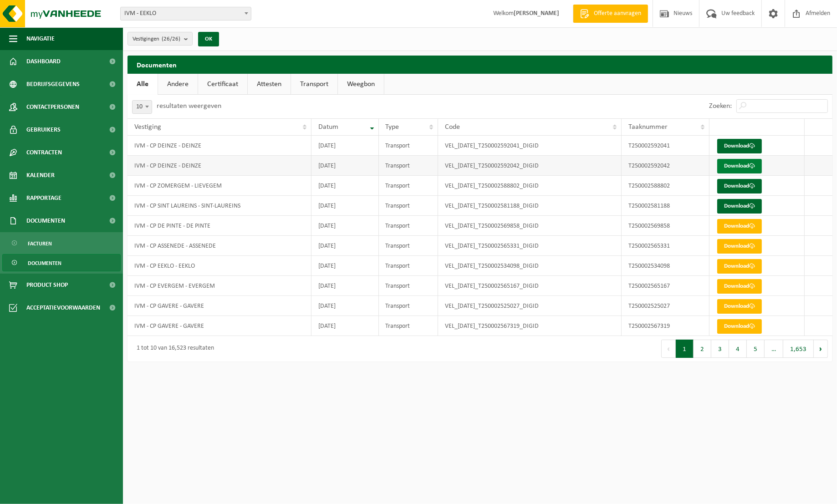 The height and width of the screenshot is (504, 837). Describe the element at coordinates (610, 14) in the screenshot. I see `a: Offerte aanvragen` at that location.